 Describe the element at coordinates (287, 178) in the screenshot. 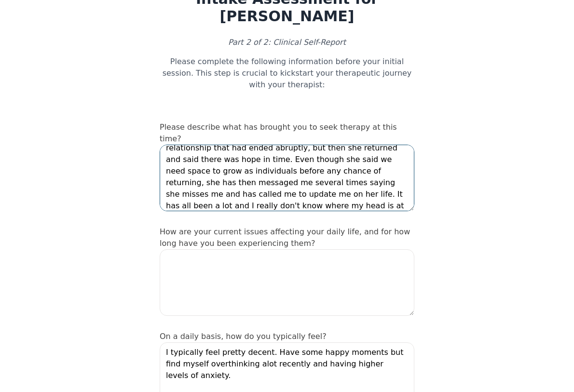

I see `textarea: Going through a rough relationship breakup. Been a 3 year relationship that had ended abruptly, b...` at that location.